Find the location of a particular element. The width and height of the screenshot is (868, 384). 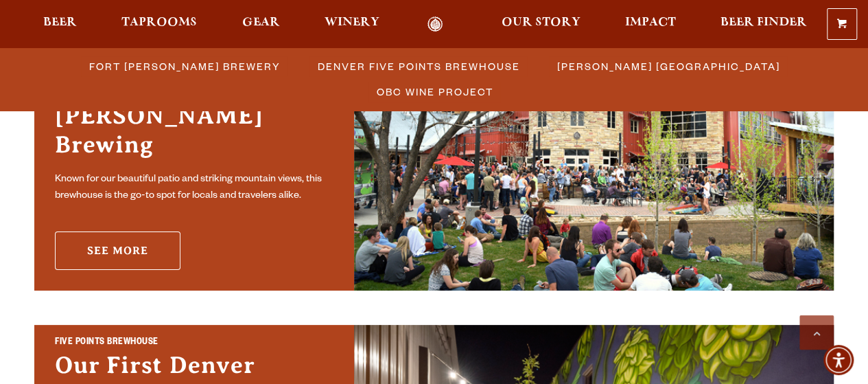

span: Gear is located at coordinates (261, 23).